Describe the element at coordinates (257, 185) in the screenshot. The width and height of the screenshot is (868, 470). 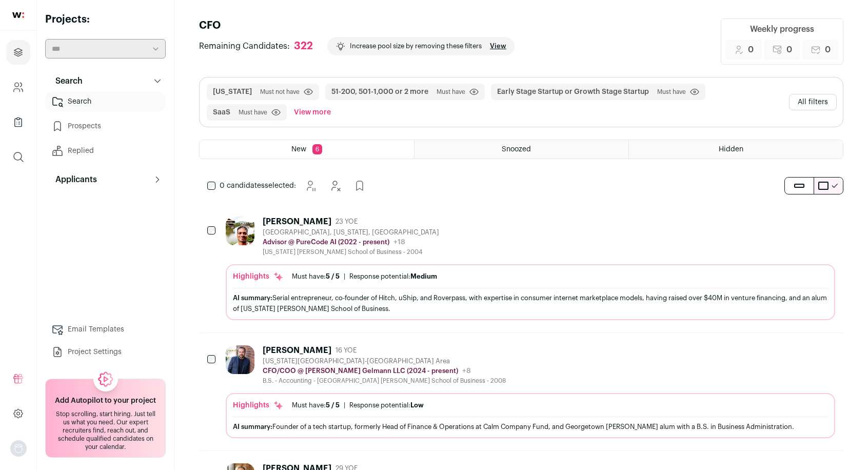
I see `span: selected:` at that location.